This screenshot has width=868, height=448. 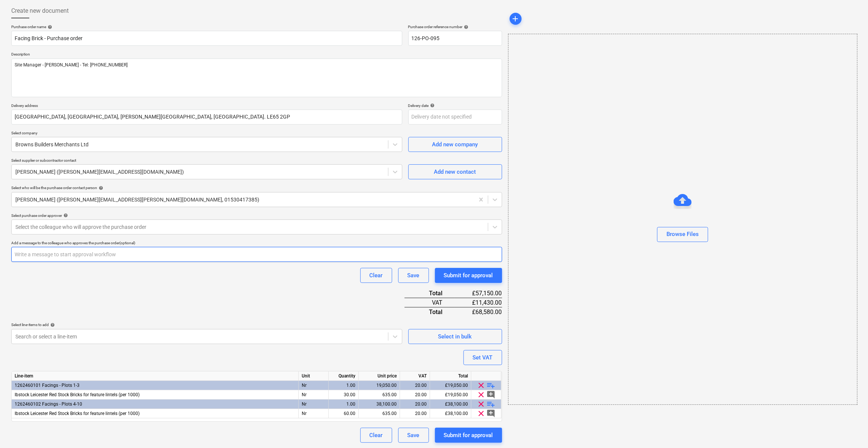 I want to click on button: Select in bulk, so click(x=455, y=337).